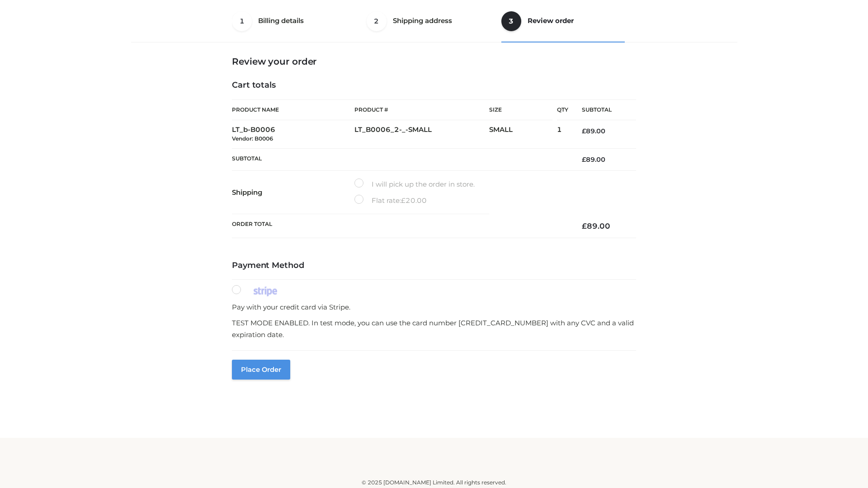  Describe the element at coordinates (523, 135) in the screenshot. I see `td: SMALL` at that location.